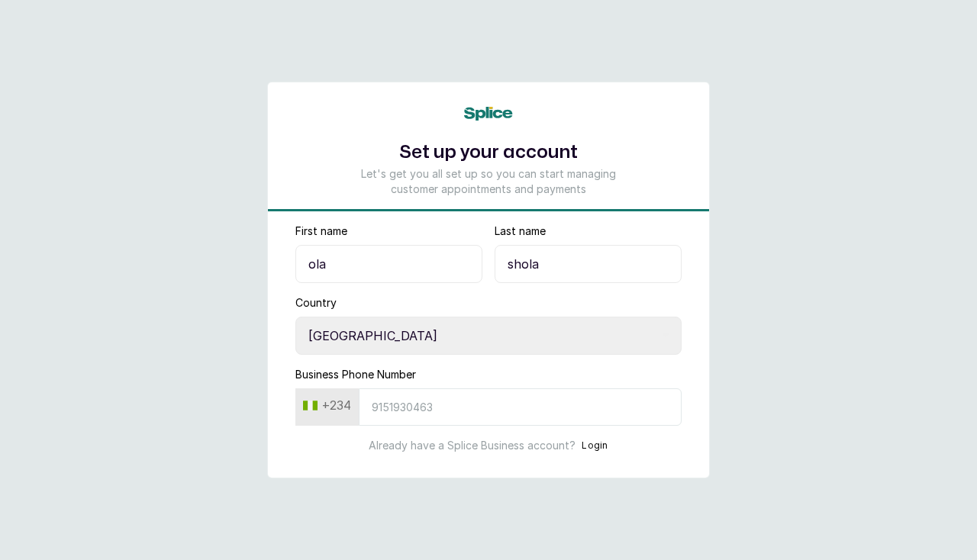  Describe the element at coordinates (488, 153) in the screenshot. I see `h1: Set up your account` at that location.